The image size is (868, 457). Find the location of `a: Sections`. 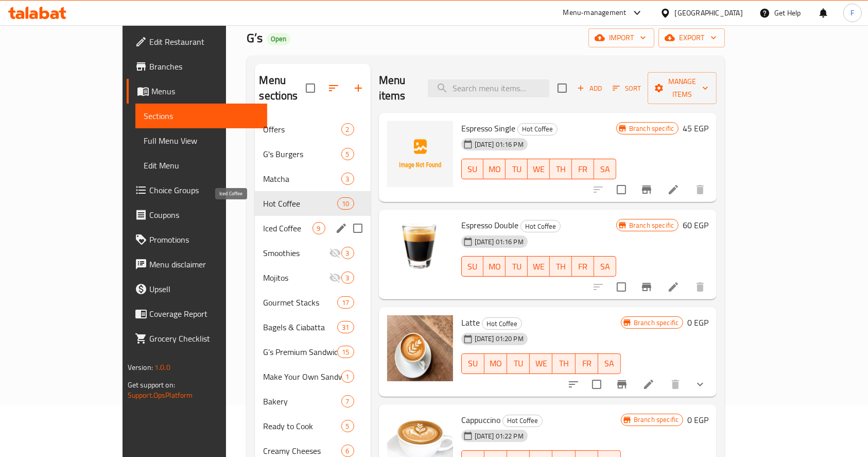

a: Sections is located at coordinates (202, 116).